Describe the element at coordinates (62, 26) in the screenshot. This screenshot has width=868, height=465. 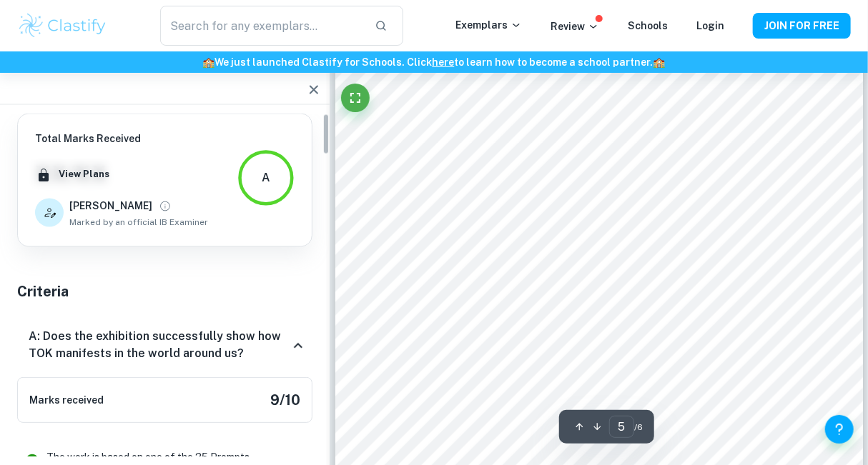
I see `img: Clastify logo` at that location.